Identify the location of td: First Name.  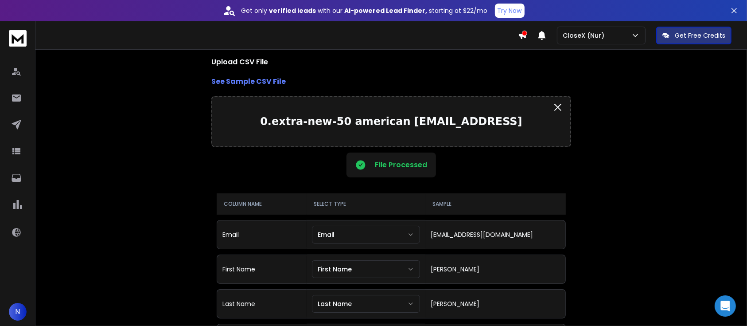
(262, 269).